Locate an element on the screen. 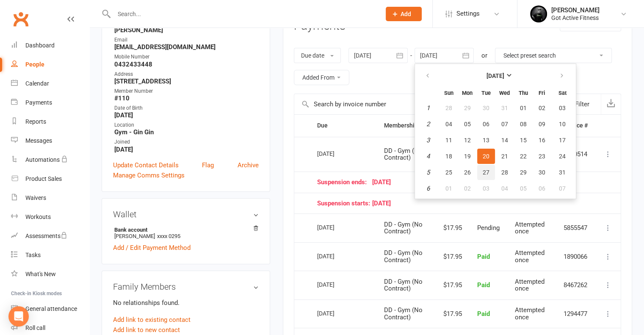 This screenshot has width=644, height=335. span: Pending is located at coordinates (488, 228).